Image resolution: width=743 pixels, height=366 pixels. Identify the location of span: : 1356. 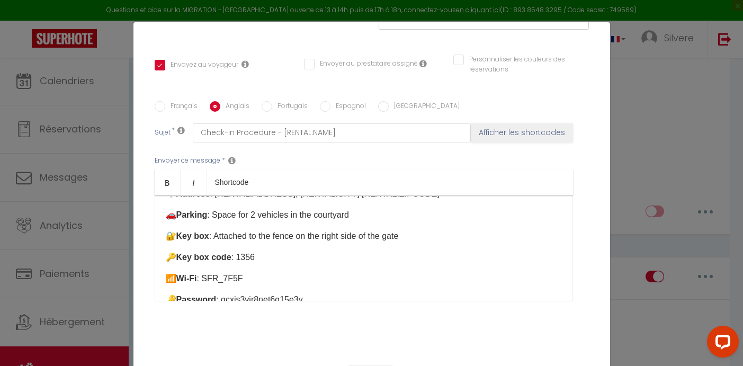
(243, 257).